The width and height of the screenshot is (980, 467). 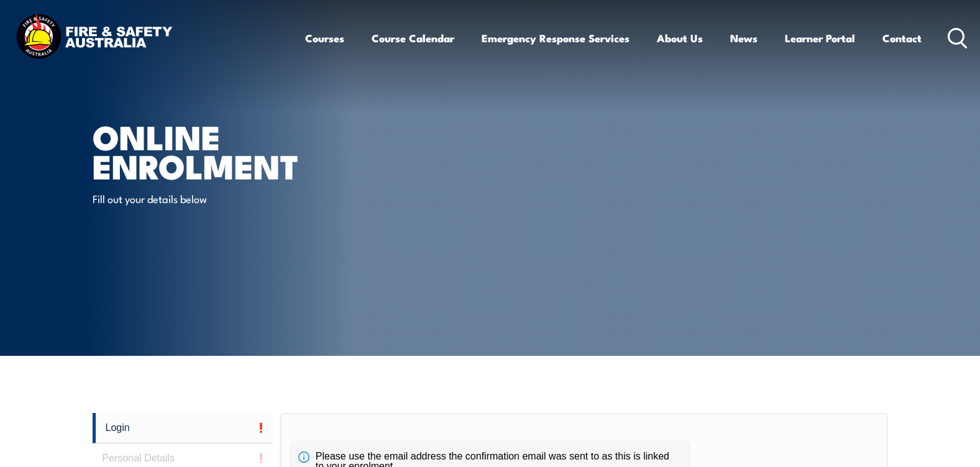 I want to click on a: Contact, so click(x=902, y=38).